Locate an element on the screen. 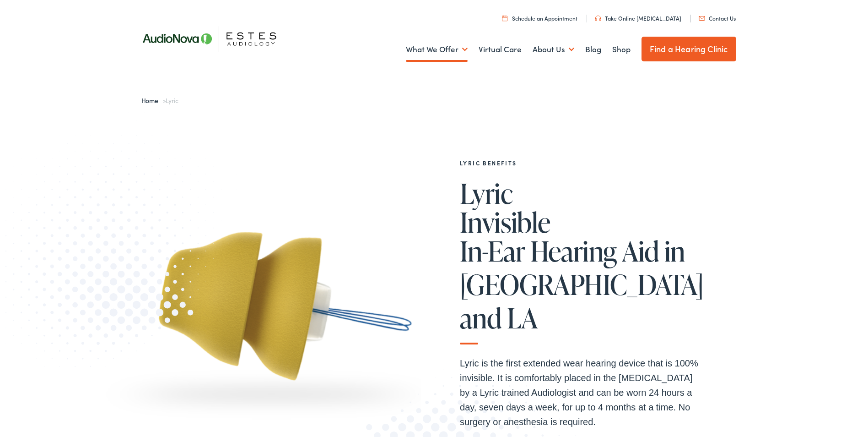 The image size is (868, 437). a: Virtual Care is located at coordinates (500, 50).